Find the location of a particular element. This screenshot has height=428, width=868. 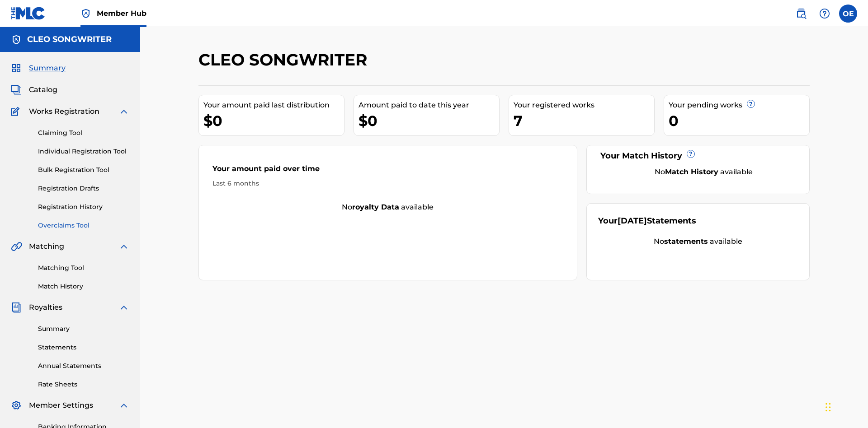

div: Amount paid to date this year is located at coordinates (428, 105).